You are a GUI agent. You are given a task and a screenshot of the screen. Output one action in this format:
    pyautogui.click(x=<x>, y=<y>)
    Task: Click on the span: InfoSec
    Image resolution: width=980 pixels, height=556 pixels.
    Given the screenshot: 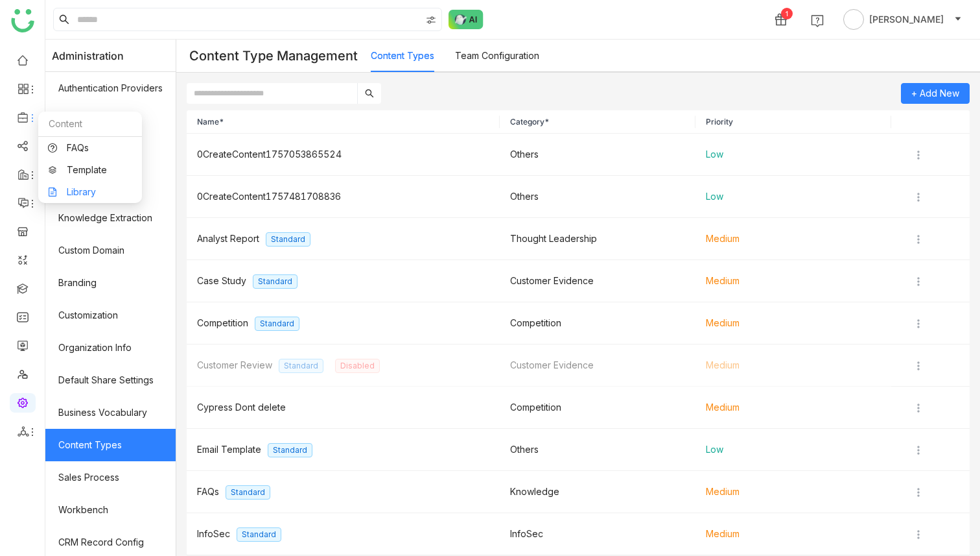 What is the action you would take?
    pyautogui.click(x=213, y=533)
    